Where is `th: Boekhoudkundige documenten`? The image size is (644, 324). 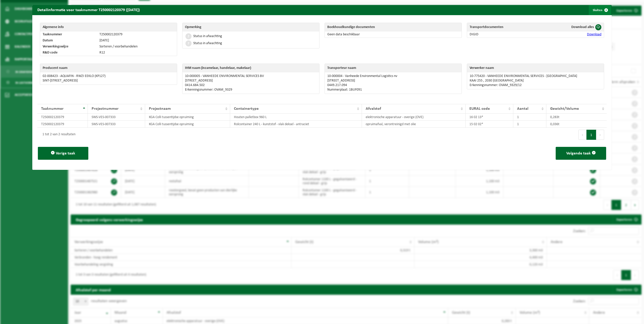
th: Boekhoudkundige documenten is located at coordinates (393, 27).